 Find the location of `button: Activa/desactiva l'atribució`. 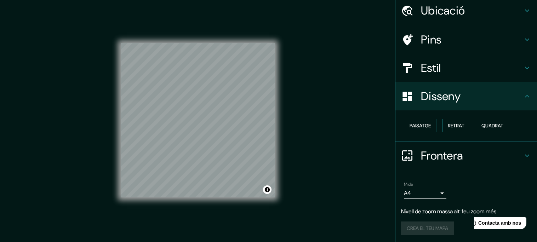

button: Activa/desactiva l'atribució is located at coordinates (267, 190).